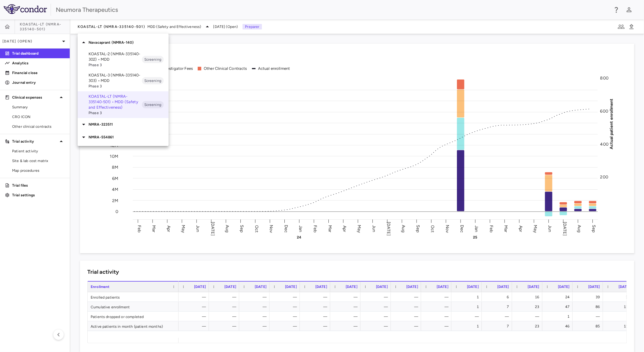 The image size is (644, 352). I want to click on p: KOASTAL-3 (NMRA-335140-303) • MDD, so click(115, 78).